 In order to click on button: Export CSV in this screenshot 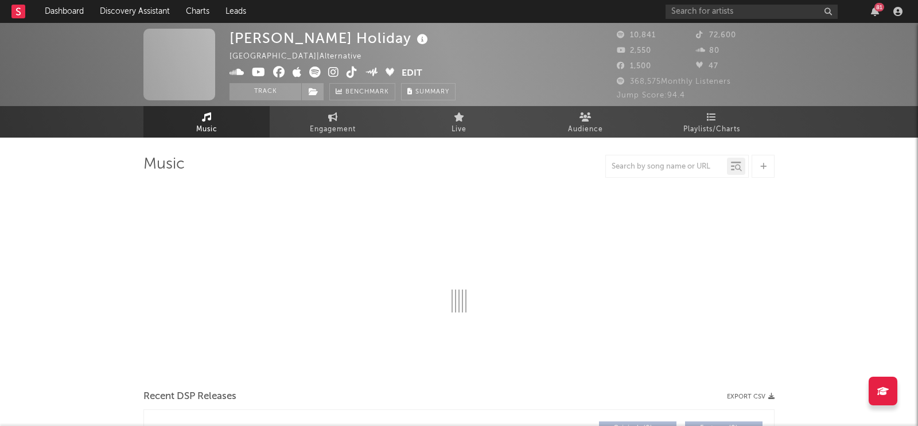, I will do `click(751, 397)`.